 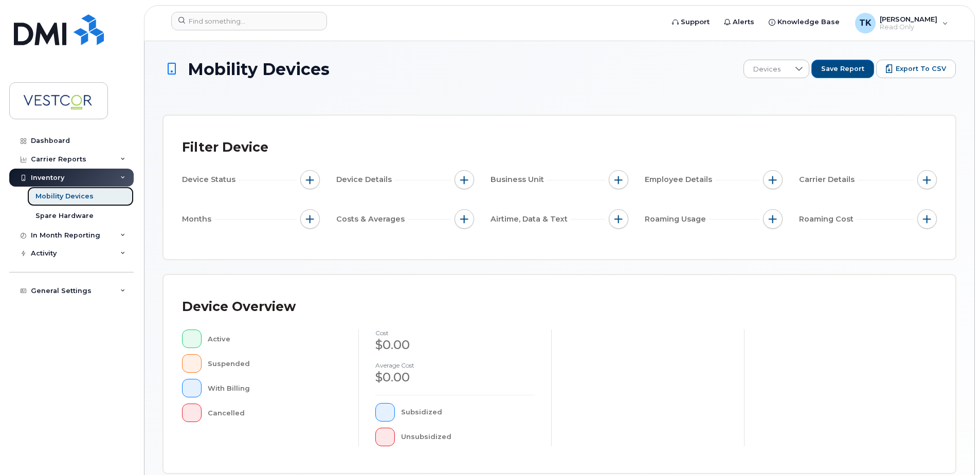 What do you see at coordinates (518, 180) in the screenshot?
I see `span: Business Unit` at bounding box center [518, 180].